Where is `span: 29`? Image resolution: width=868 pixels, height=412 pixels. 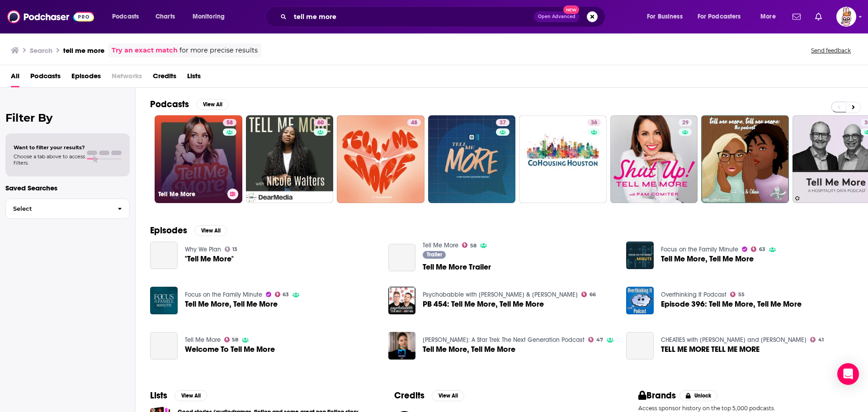
span: 29 is located at coordinates (686, 123).